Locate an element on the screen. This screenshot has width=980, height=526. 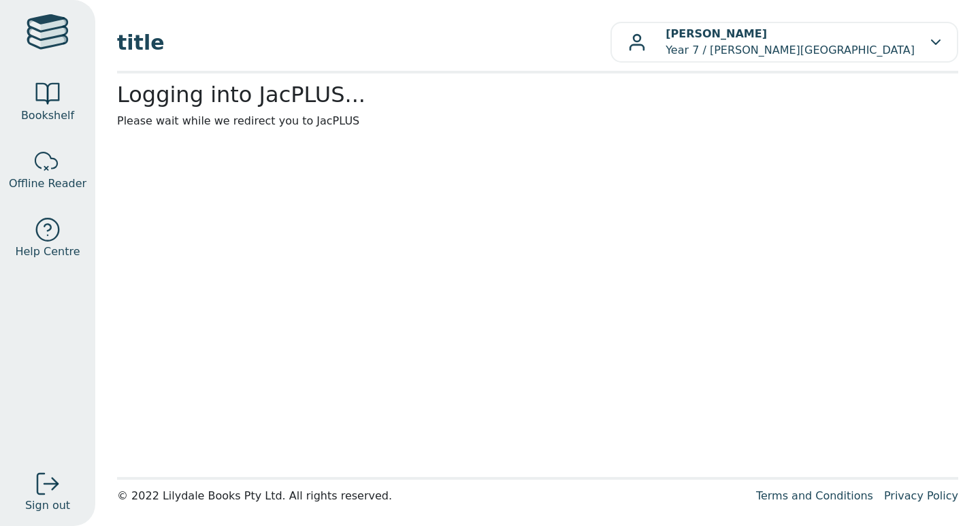
p: Please wait while we redirect you to JacPLUS is located at coordinates (538, 121).